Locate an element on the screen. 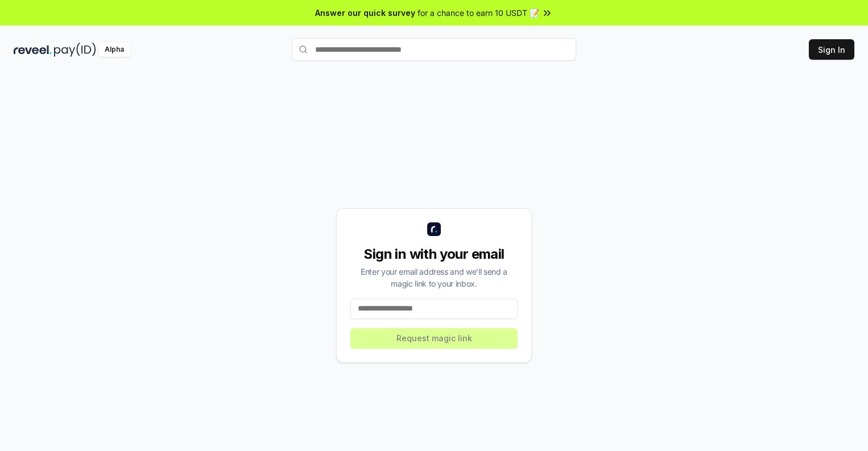  div: Sign in with your email is located at coordinates (434, 254).